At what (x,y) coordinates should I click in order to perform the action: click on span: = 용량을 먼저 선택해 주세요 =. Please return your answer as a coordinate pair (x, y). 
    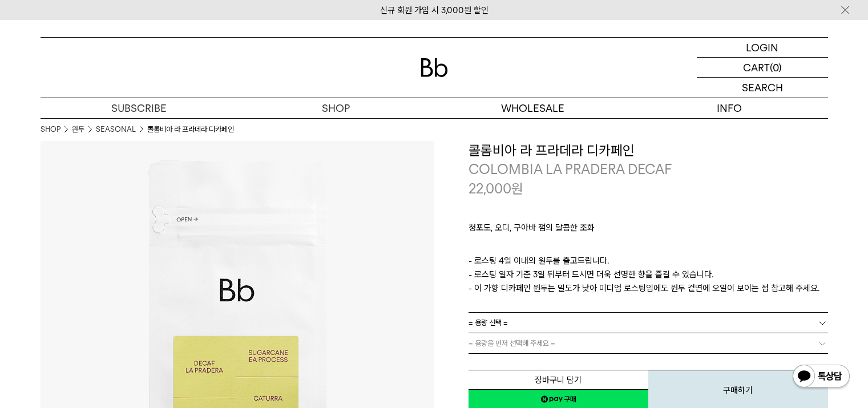
    Looking at the image, I should click on (512, 343).